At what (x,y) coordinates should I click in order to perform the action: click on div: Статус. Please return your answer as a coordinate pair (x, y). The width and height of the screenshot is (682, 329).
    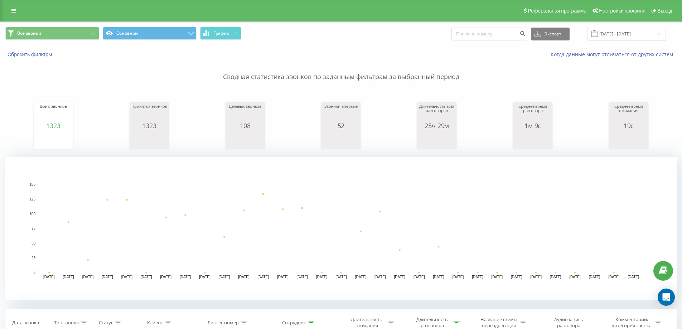
    Looking at the image, I should click on (106, 322).